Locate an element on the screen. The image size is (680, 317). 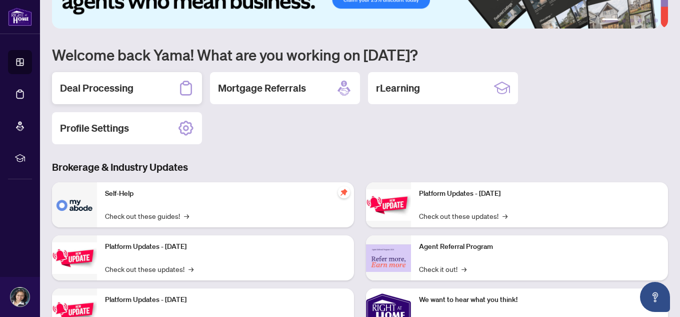
a: Check out these guides!→ is located at coordinates (147, 216).